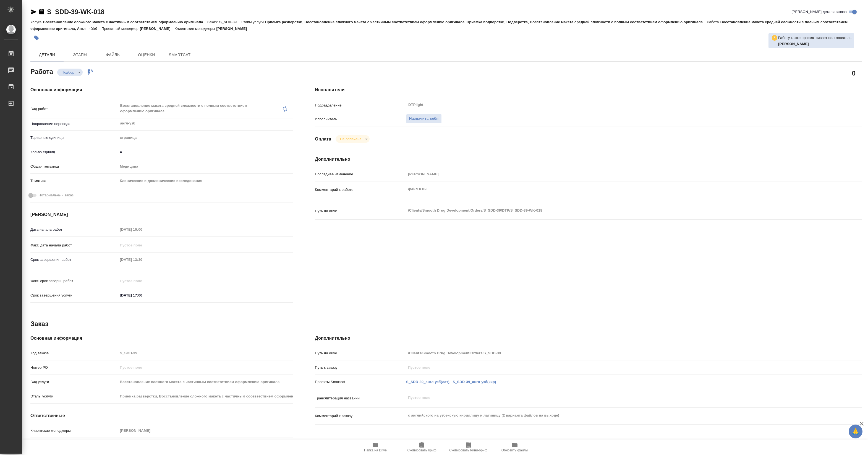 This screenshot has height=455, width=868. What do you see at coordinates (612, 211) in the screenshot?
I see `textarea: /Clients/Smooth Drug Development/Orders/S_SDD-39/DTP/S_SDD-39-WK-018` at bounding box center [612, 211].